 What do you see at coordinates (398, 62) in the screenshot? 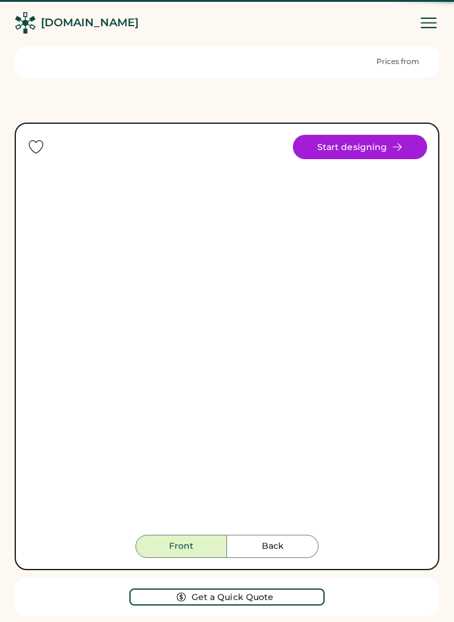
I see `div: Prices from` at bounding box center [398, 62].